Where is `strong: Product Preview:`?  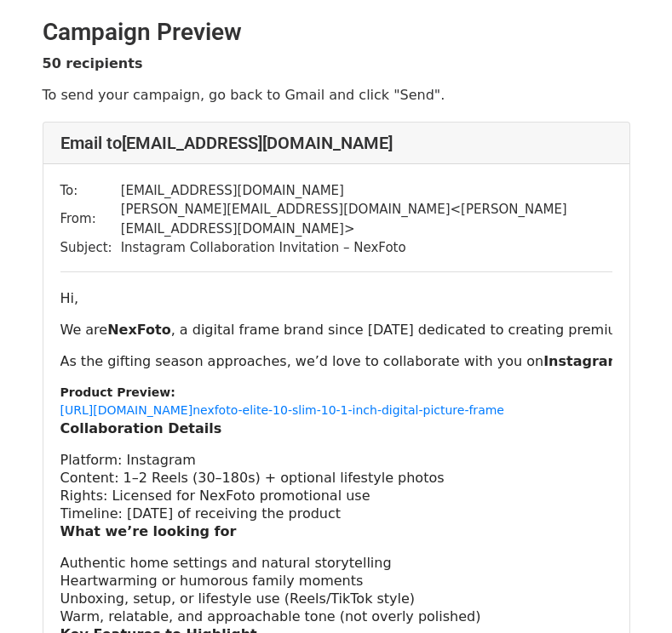
strong: Product Preview: is located at coordinates (118, 392).